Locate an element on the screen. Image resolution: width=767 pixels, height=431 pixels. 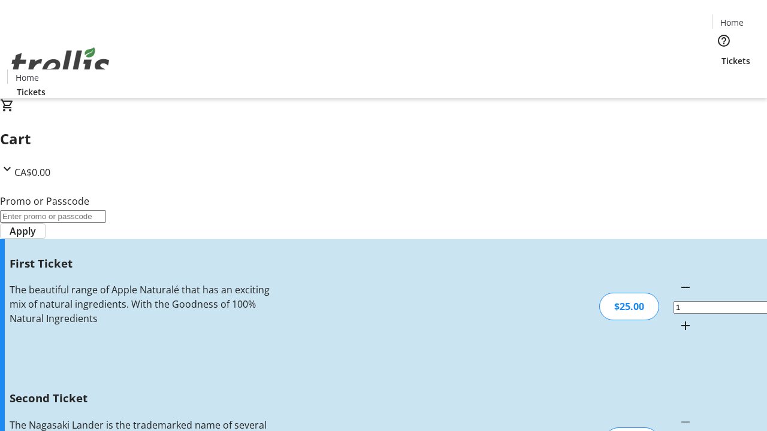
span: Apply is located at coordinates (23, 231).